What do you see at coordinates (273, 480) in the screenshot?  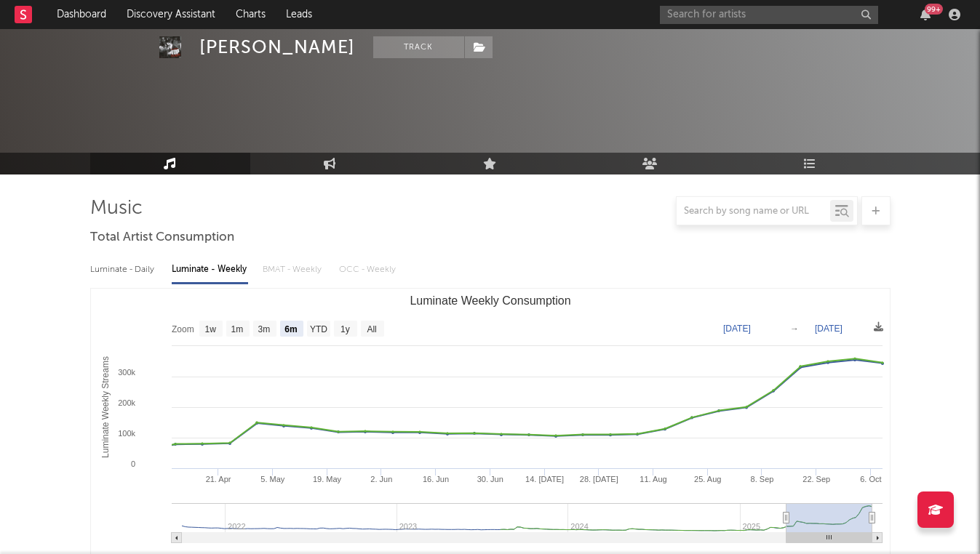 I see `text: 5. May` at bounding box center [273, 480].